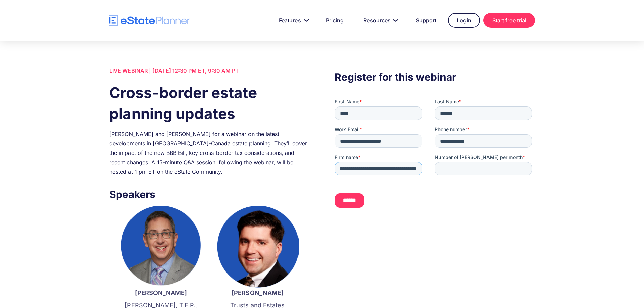 The width and height of the screenshot is (644, 308). Describe the element at coordinates (112, 3) in the screenshot. I see `span: Last Name` at that location.